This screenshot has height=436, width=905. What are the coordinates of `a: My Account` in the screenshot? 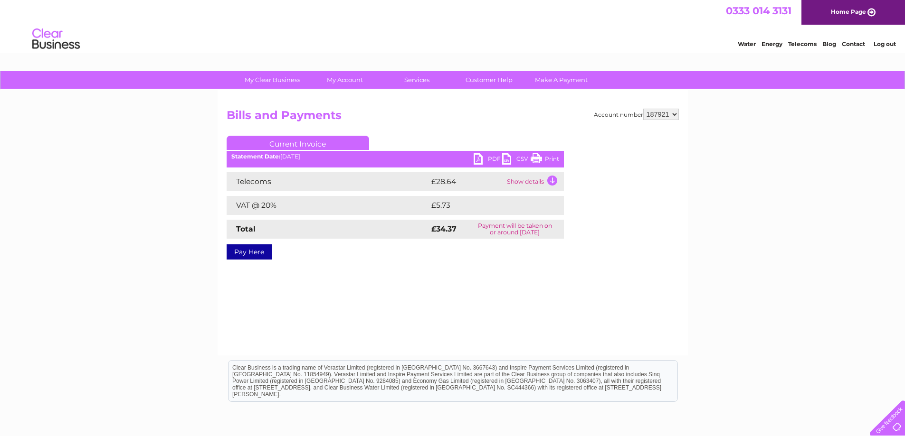 It's located at (344, 80).